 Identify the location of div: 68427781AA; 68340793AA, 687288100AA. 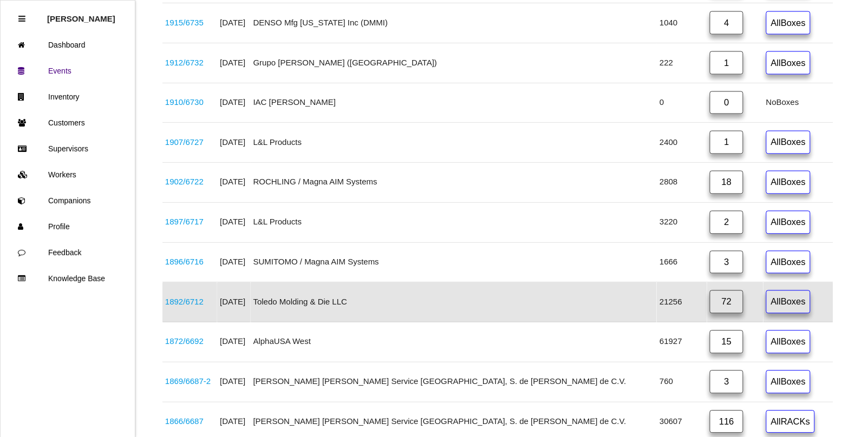
(190, 302).